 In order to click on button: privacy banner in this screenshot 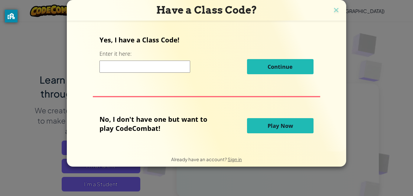, I will do `click(11, 16)`.